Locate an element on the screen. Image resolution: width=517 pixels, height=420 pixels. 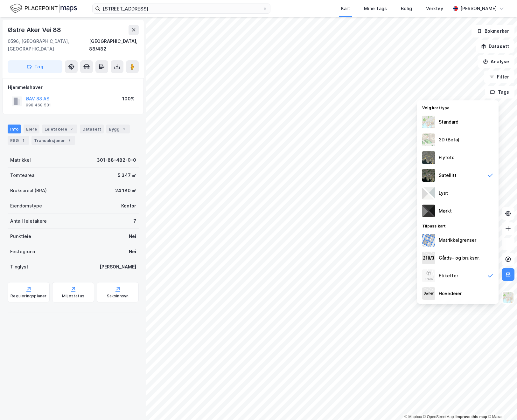
div: Lyst is located at coordinates (443, 193).